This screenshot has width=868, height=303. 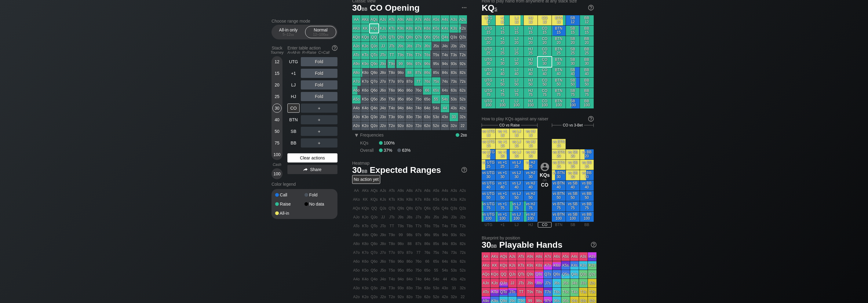 I want to click on div: J8o, so click(x=383, y=73).